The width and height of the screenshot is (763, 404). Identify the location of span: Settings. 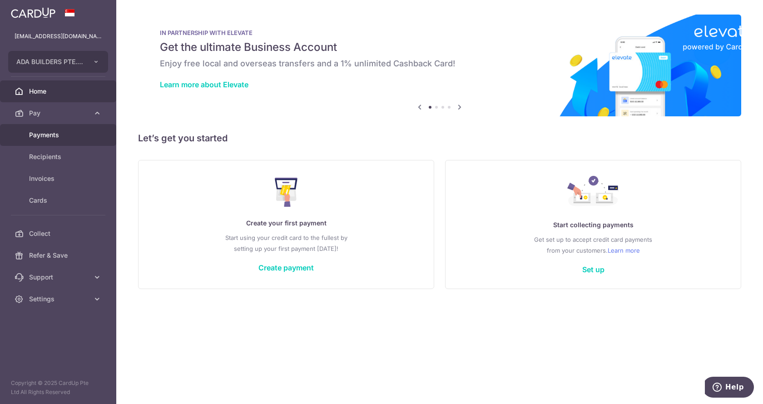
(59, 299).